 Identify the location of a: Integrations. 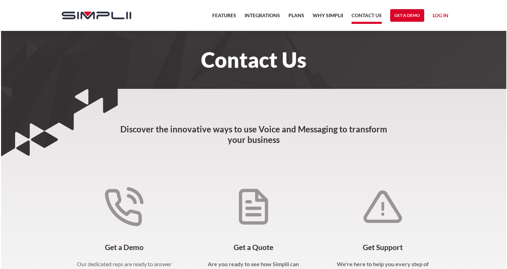
(262, 18).